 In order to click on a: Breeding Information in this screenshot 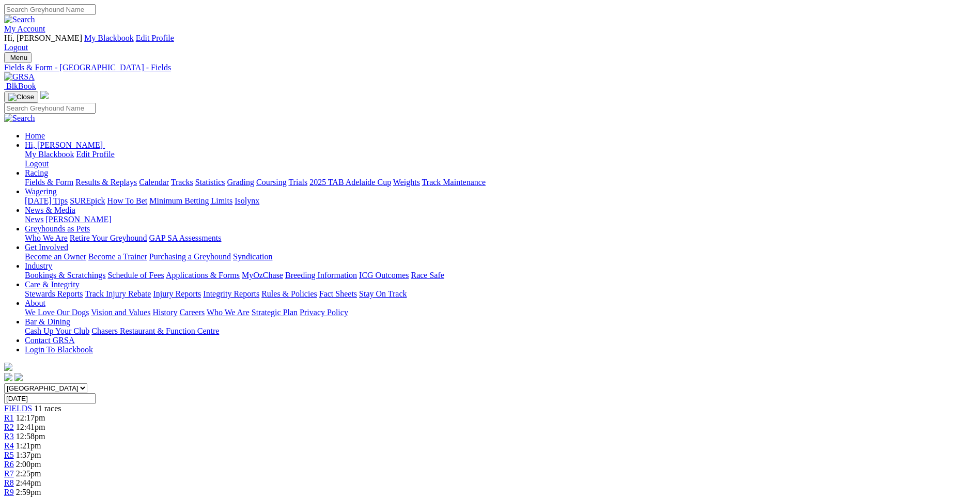, I will do `click(321, 274)`.